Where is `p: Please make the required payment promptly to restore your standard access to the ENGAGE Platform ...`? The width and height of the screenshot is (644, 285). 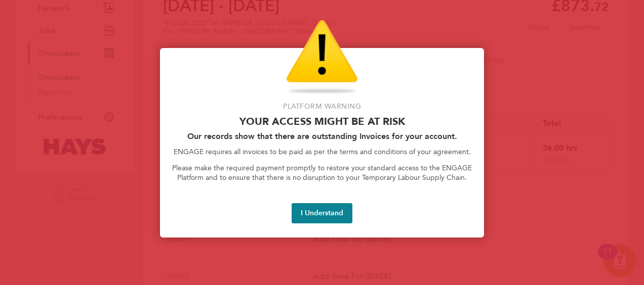
p: Please make the required payment promptly to restore your standard access to the ENGAGE Platform ... is located at coordinates (322, 173).